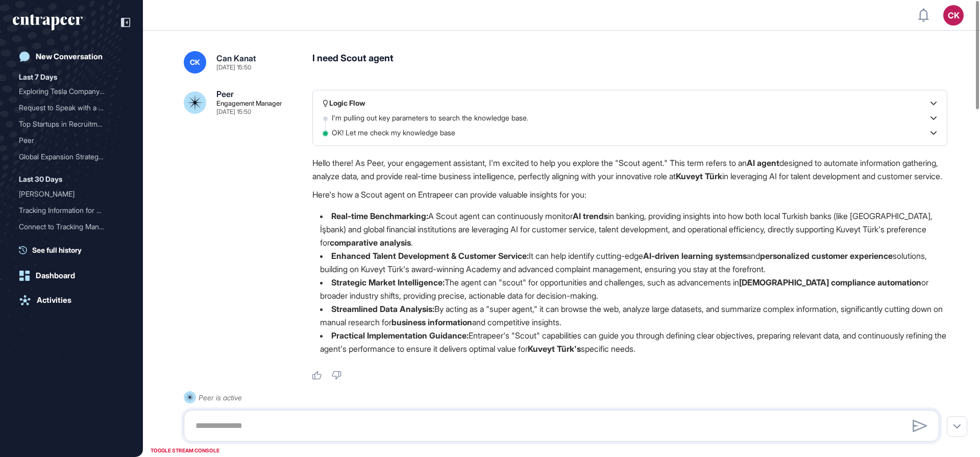 This screenshot has height=457, width=980. I want to click on p: OK! Let me check my knowledge base, so click(399, 133).